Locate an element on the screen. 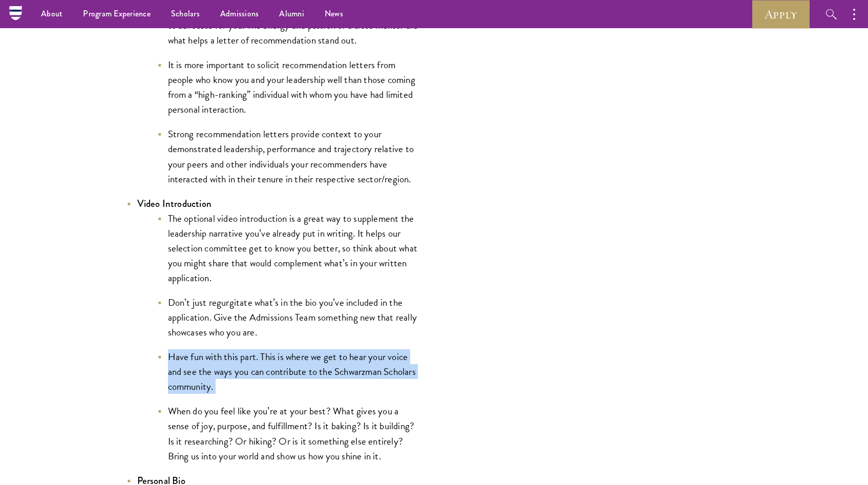 Image resolution: width=868 pixels, height=485 pixels. strong: Video Introduction is located at coordinates (175, 203).